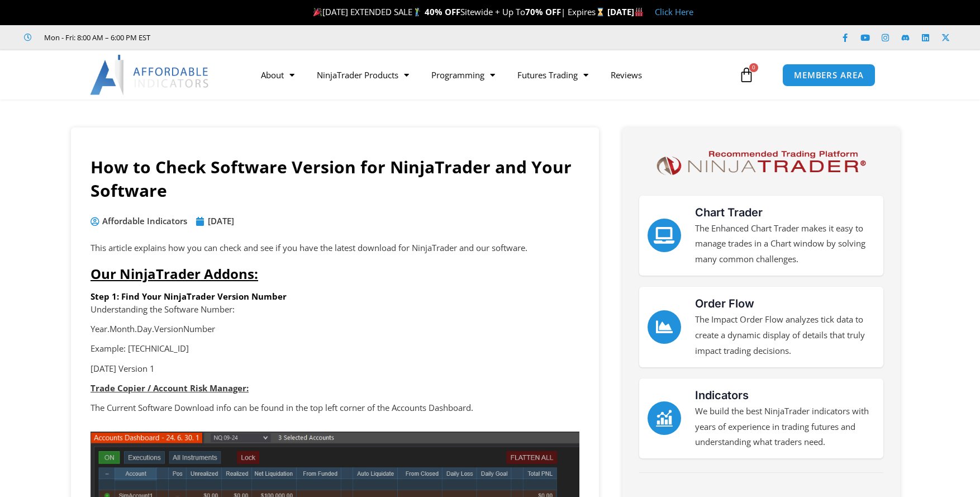 This screenshot has height=497, width=980. I want to click on strong: 70% OFF, so click(543, 12).